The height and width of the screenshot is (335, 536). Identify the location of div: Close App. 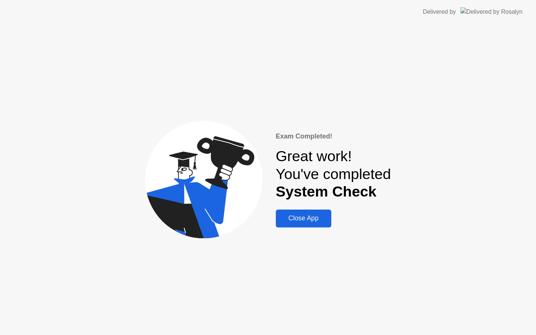
(303, 218).